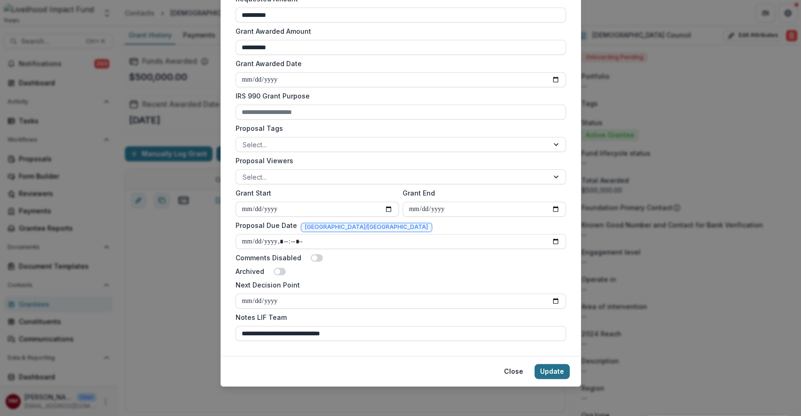 The height and width of the screenshot is (416, 801). I want to click on label: Proposal Tags, so click(398, 128).